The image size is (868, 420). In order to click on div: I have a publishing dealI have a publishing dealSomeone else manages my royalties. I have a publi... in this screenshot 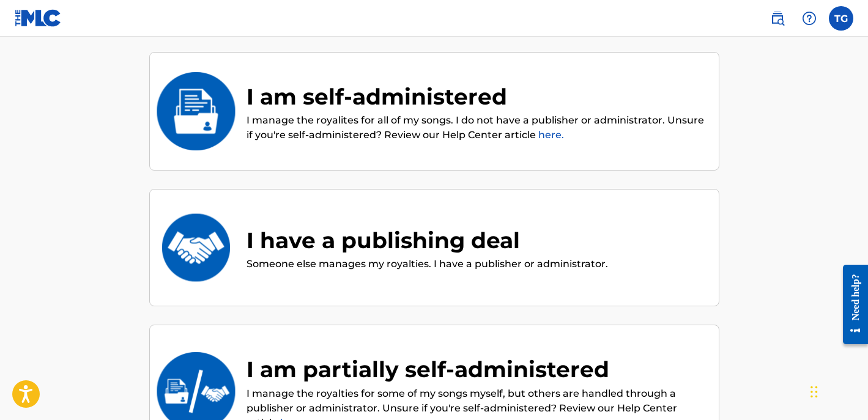, I will do `click(434, 248)`.